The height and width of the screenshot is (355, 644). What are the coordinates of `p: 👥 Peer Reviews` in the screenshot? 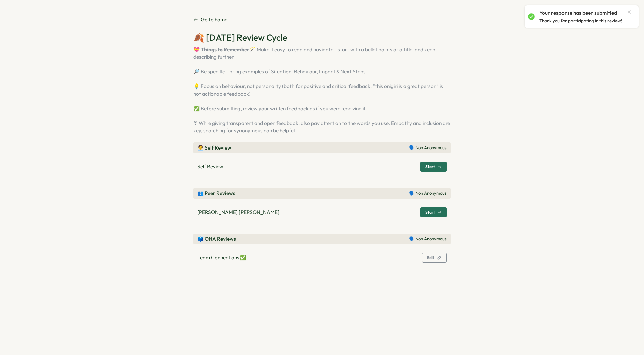 It's located at (216, 193).